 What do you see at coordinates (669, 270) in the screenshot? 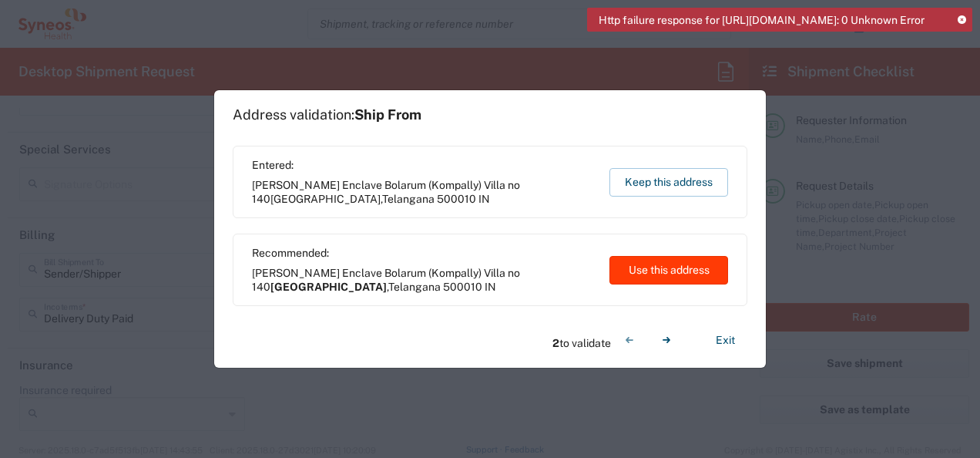
I see `button: Use this address` at bounding box center [669, 270].